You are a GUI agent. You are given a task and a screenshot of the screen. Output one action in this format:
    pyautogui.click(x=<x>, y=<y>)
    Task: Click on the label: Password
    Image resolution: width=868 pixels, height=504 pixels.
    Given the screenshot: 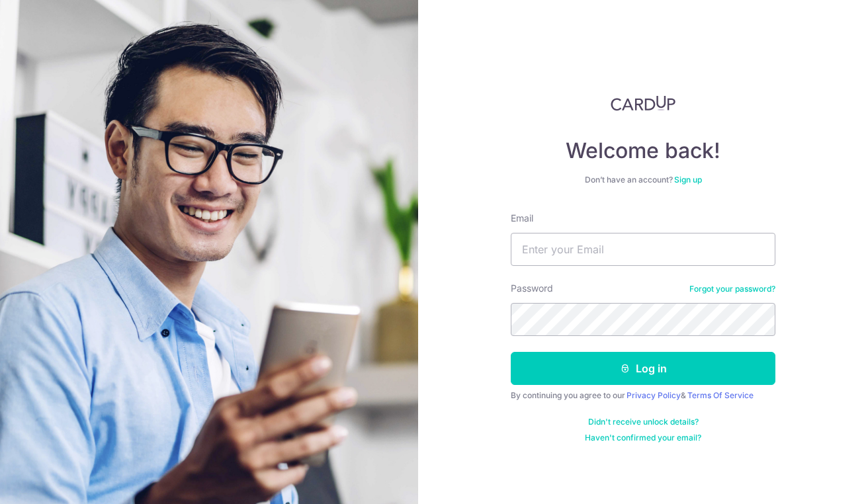 What is the action you would take?
    pyautogui.click(x=532, y=288)
    